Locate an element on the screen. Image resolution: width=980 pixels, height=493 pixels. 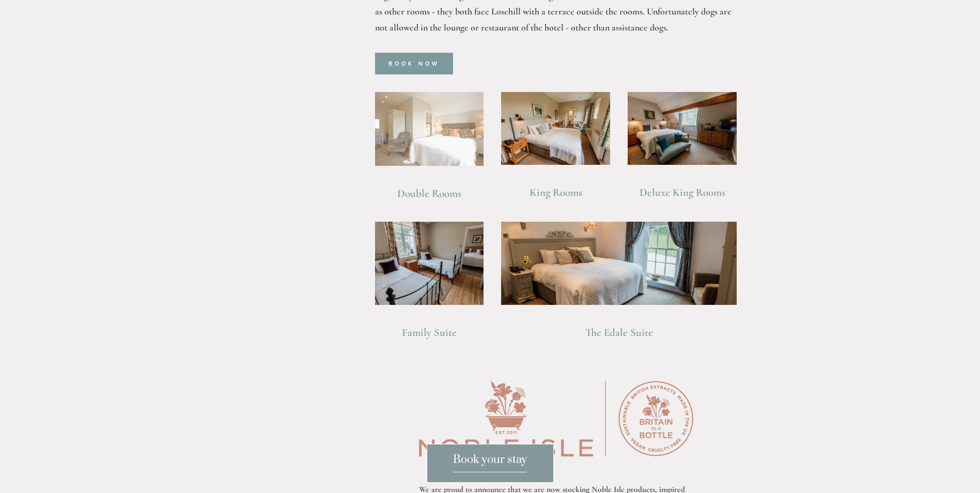
a: Book Now is located at coordinates (414, 64).